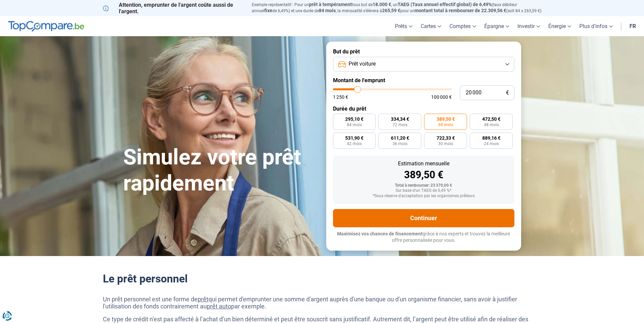  I want to click on span: 60 mois, so click(445, 125).